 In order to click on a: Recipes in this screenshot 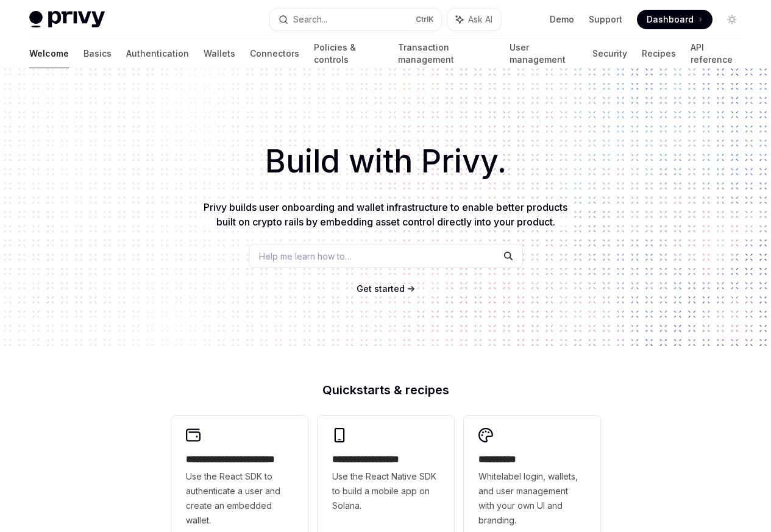, I will do `click(659, 53)`.